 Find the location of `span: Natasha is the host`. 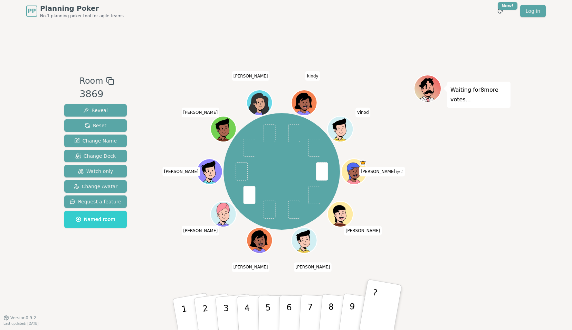

span: Natasha is the host is located at coordinates (363, 162).